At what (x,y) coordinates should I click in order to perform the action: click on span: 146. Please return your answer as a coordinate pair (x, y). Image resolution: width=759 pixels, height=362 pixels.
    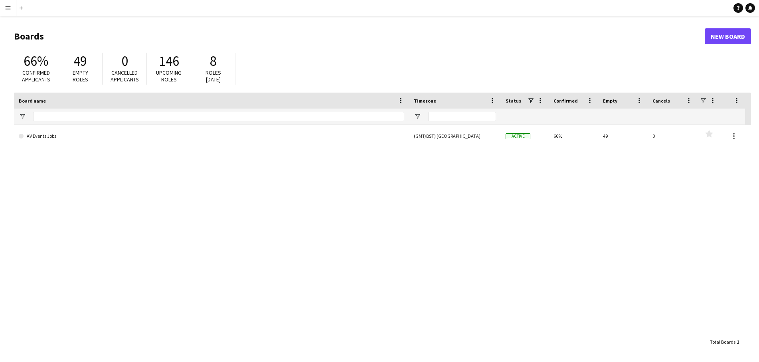
    Looking at the image, I should click on (169, 61).